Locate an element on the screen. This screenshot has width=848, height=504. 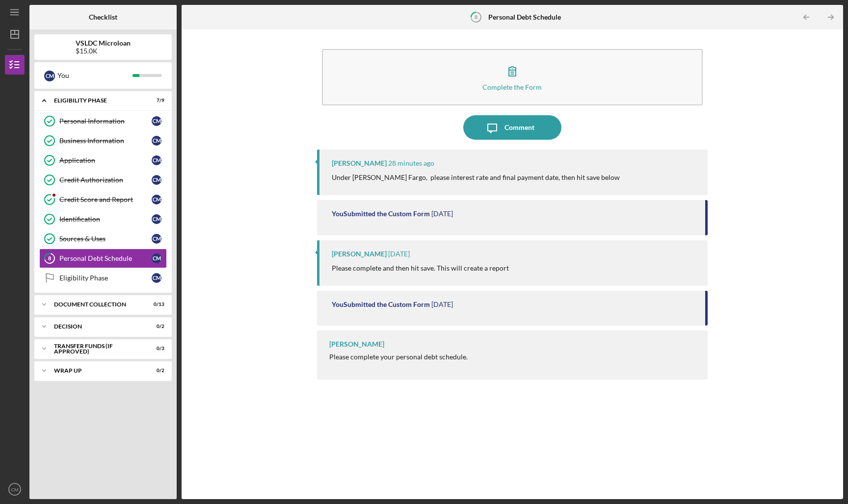
div: Application is located at coordinates (105, 160).